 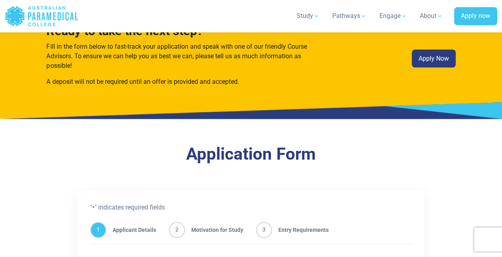 I want to click on a: Australian Paramedical College, so click(x=42, y=16).